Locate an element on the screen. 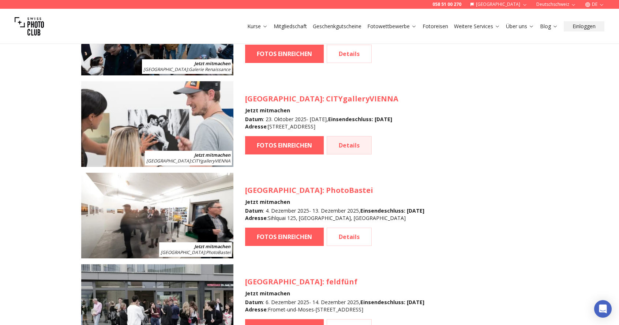 The width and height of the screenshot is (619, 325). h3: : PhotoBastei is located at coordinates (335, 190).